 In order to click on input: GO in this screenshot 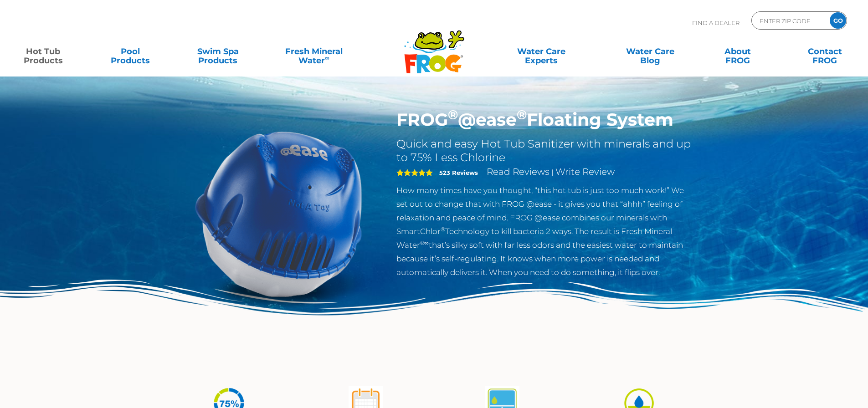, I will do `click(838, 20)`.